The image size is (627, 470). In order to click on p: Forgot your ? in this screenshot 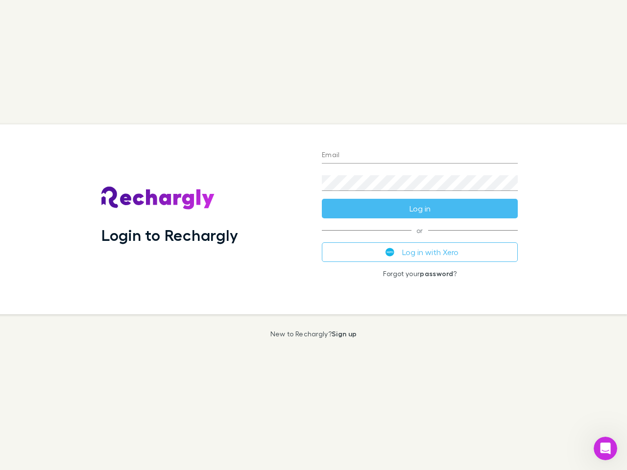, I will do `click(420, 274)`.